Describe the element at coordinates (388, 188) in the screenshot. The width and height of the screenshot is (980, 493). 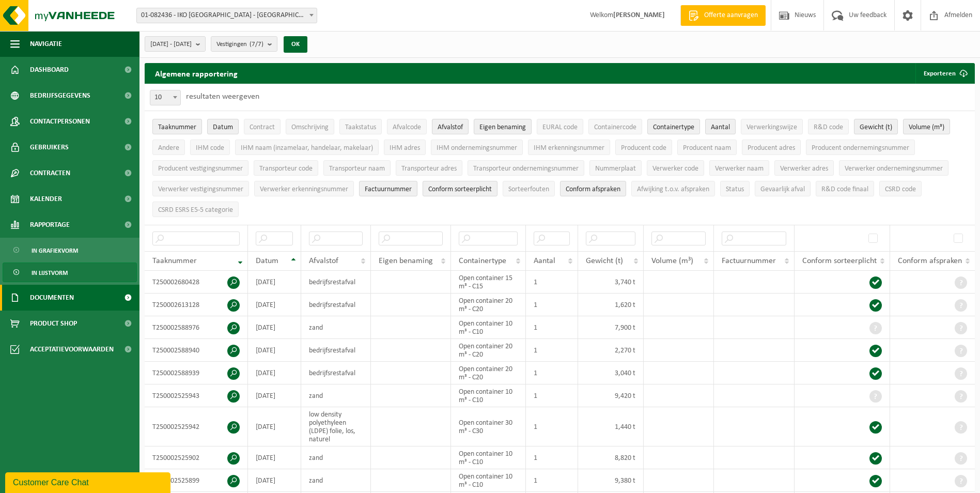
I see `button: FactuurnummerFactuurnummer: Activate to sort` at that location.